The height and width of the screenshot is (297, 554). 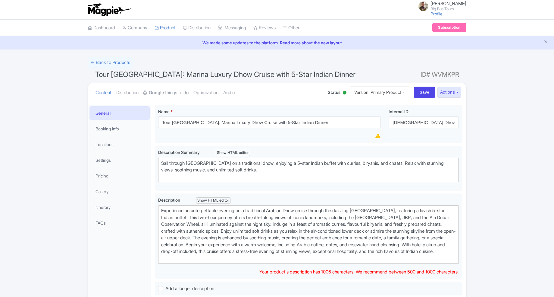 I want to click on a: Itinerary, so click(x=120, y=207).